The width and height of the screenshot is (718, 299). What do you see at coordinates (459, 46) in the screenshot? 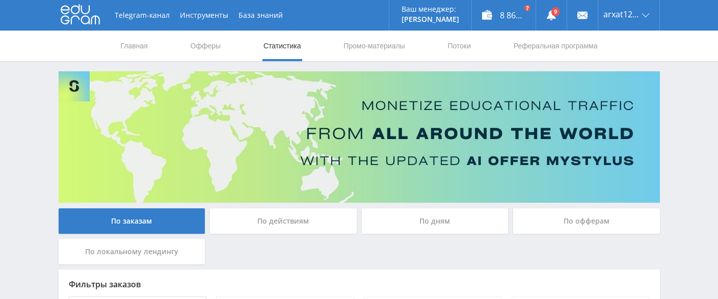
I see `a: Потоки` at bounding box center [459, 46].